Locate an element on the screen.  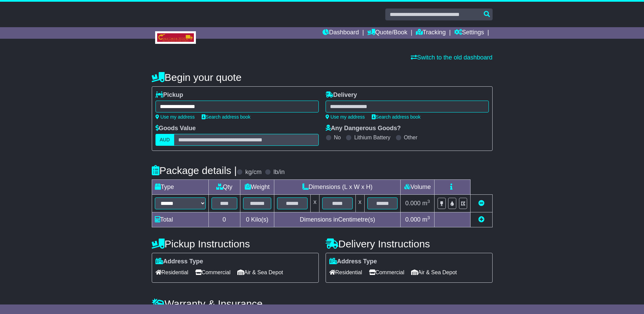
a: Remove this item is located at coordinates (482, 203).